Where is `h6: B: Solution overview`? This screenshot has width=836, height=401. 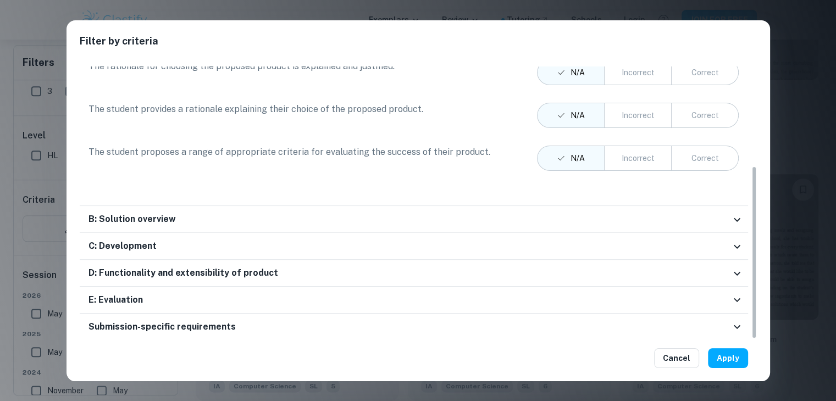 h6: B: Solution overview is located at coordinates (132, 219).